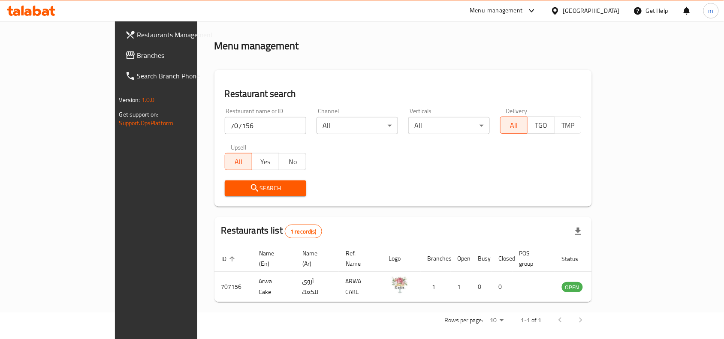 This screenshot has width=724, height=339. Describe the element at coordinates (496, 11) in the screenshot. I see `div: Menu-management` at that location.